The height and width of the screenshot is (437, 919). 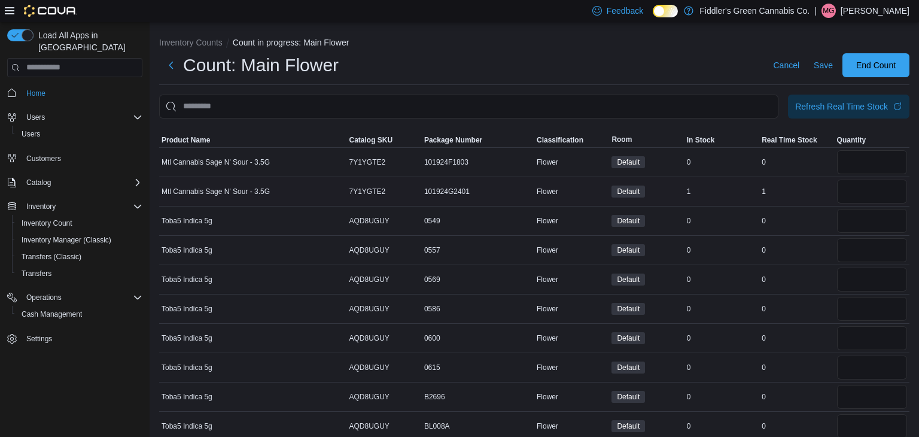 I want to click on div: 0600, so click(x=478, y=338).